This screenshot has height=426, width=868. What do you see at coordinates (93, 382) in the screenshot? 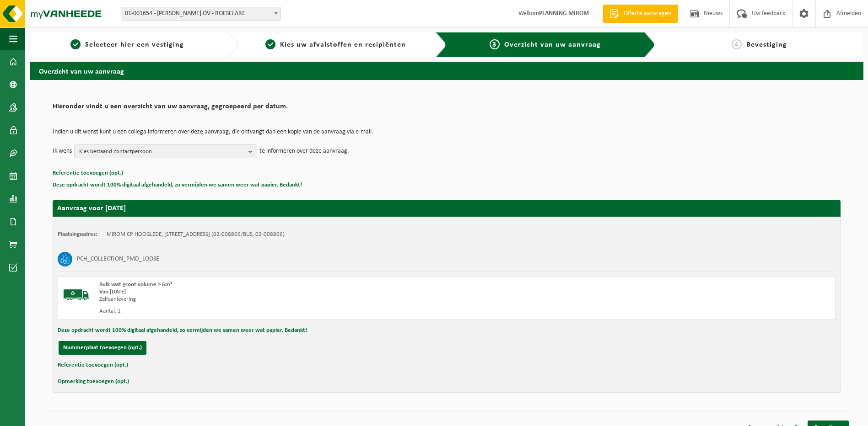
I see `button: Opmerking toevoegen (opt.)` at bounding box center [93, 382].